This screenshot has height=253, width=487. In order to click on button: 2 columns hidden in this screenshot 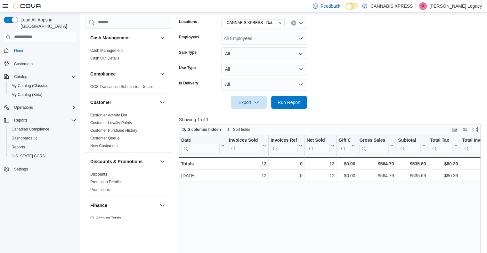, I will do `click(201, 130)`.